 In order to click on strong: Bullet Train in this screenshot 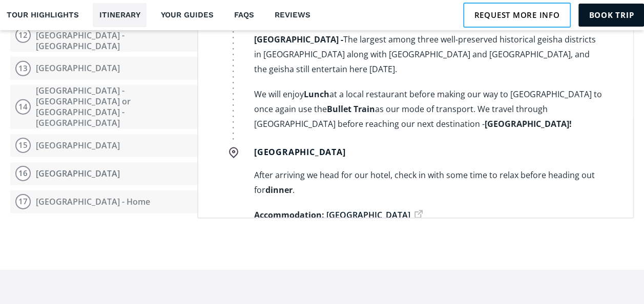, I will do `click(351, 109)`.